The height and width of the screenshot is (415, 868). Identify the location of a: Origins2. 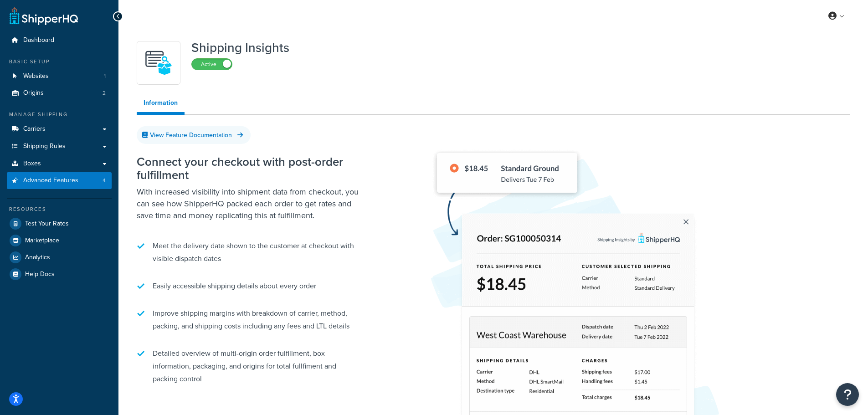
(59, 93).